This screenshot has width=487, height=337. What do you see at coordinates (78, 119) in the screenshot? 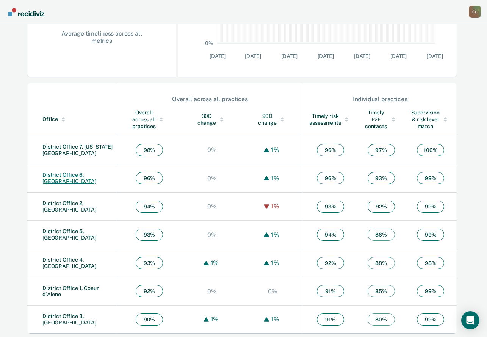
I see `div: Office` at bounding box center [78, 119].